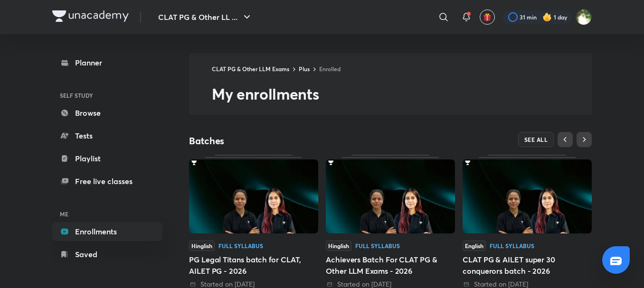  What do you see at coordinates (584, 17) in the screenshot?
I see `img: Harshal Jadhao` at bounding box center [584, 17].